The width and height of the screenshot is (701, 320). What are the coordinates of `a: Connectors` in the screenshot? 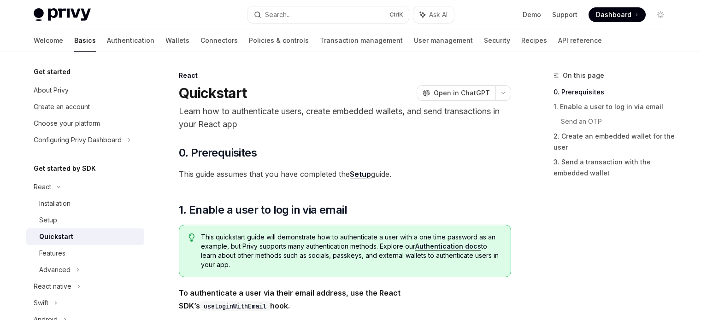 It's located at (219, 41).